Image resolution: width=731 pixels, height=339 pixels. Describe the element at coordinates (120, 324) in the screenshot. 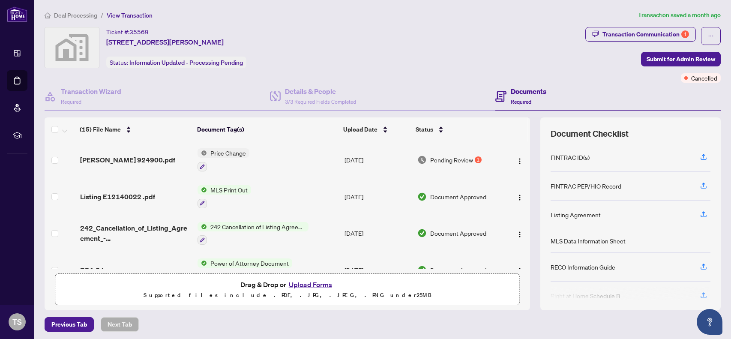

I see `button: Next Tab` at that location.